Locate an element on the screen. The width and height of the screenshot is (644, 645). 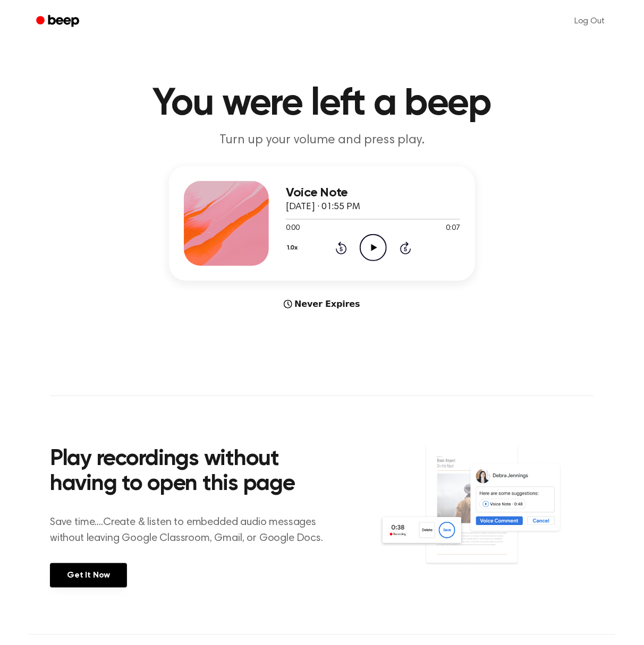
a: Beep is located at coordinates (58, 21).